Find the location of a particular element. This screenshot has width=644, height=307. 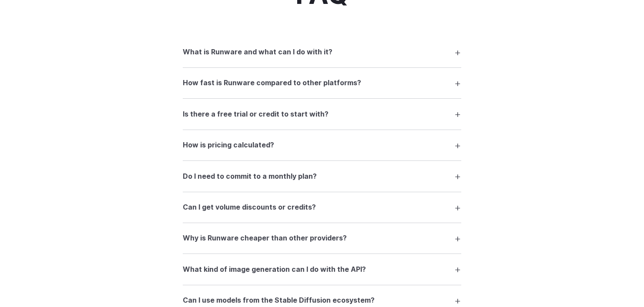

summary: Do I need to commit to a monthly plan? is located at coordinates (322, 176).